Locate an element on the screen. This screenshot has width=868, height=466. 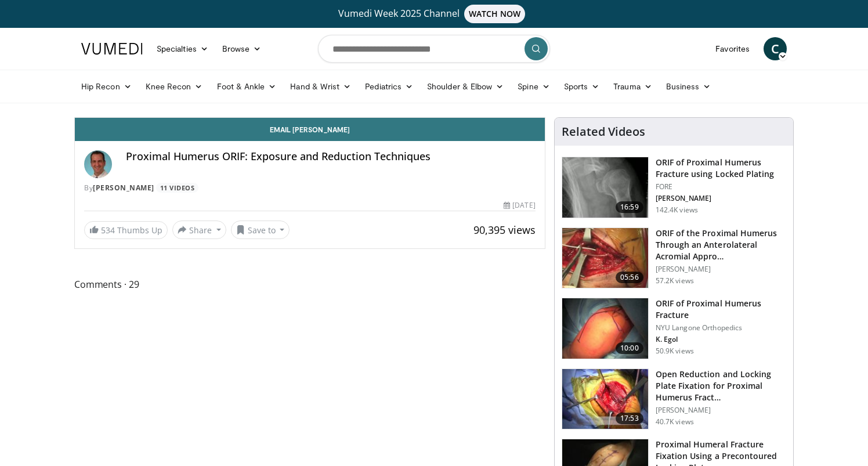
p: FORE is located at coordinates (720, 187).